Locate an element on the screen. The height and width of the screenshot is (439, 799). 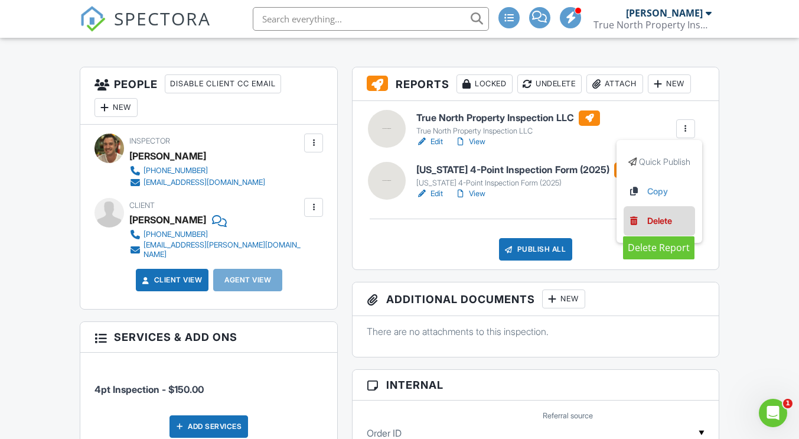
label: Referral source is located at coordinates (568, 416).